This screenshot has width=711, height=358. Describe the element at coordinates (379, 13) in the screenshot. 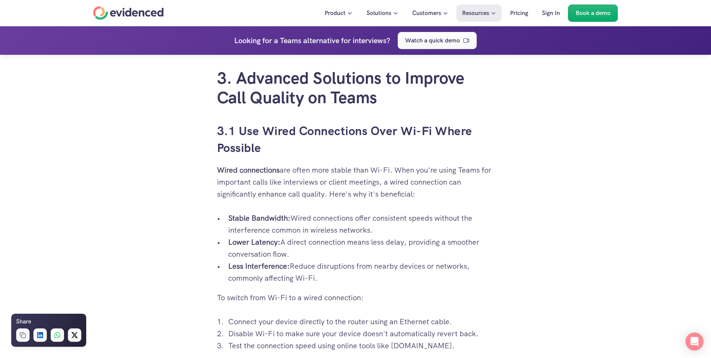

I see `p: Solutions` at that location.